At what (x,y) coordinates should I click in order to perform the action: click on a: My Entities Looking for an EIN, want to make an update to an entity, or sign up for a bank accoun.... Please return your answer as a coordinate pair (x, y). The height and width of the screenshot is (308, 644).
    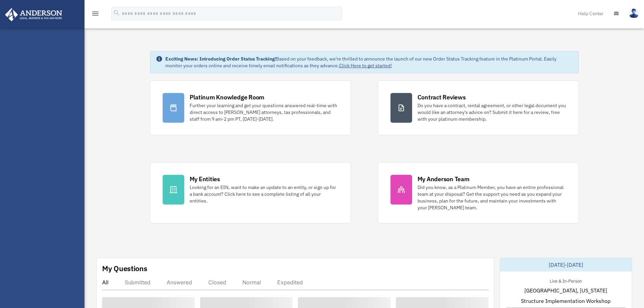
    Looking at the image, I should click on (250, 193).